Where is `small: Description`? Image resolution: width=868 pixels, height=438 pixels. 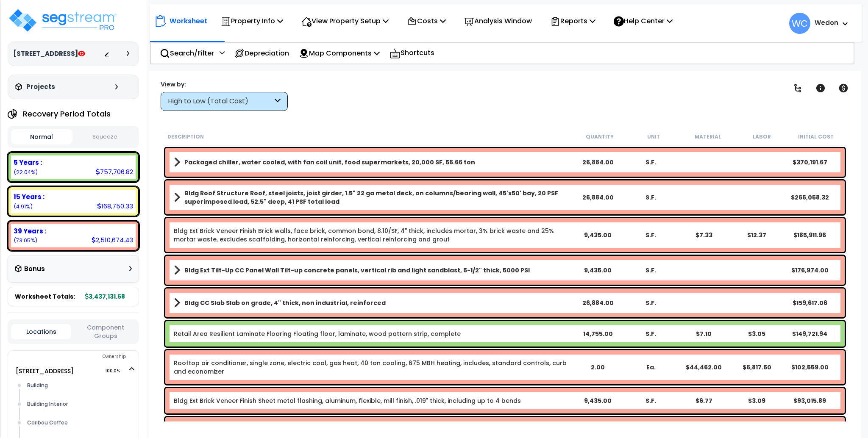 small: Description is located at coordinates (186, 137).